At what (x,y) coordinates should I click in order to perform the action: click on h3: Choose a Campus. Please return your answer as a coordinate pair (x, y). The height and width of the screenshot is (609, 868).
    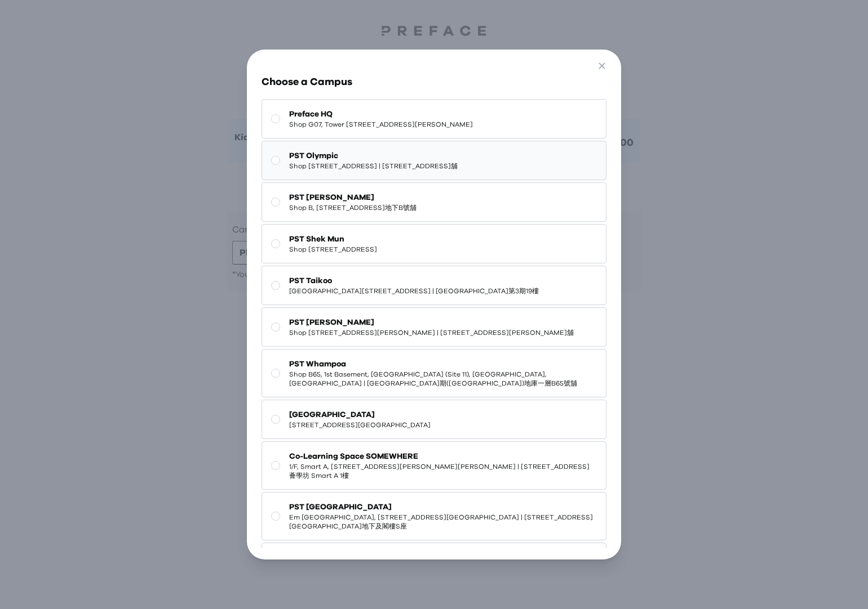
    Looking at the image, I should click on (434, 82).